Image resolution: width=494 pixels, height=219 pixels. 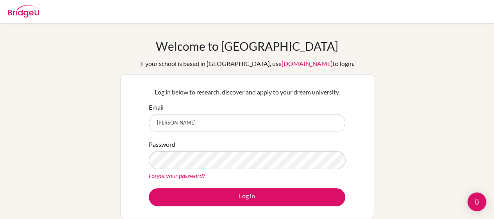 I want to click on img: Bridge-U, so click(x=23, y=11).